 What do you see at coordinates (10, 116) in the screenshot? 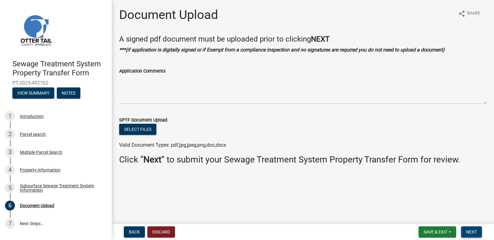
I see `div: 1` at bounding box center [10, 116].